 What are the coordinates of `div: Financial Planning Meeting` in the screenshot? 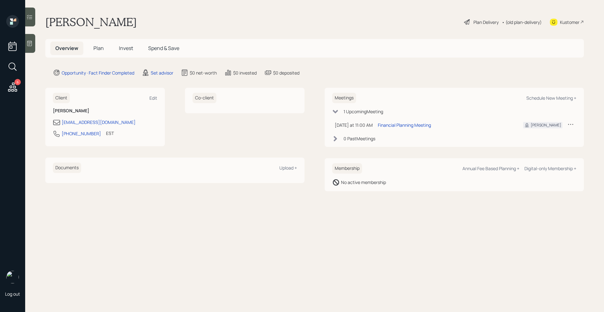 It's located at (405, 125).